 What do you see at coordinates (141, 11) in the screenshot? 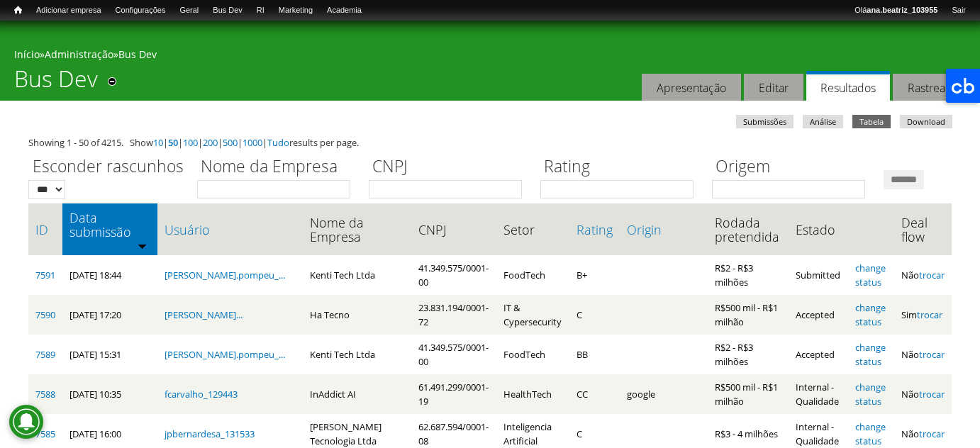
I see `a: Configurações` at bounding box center [141, 11].